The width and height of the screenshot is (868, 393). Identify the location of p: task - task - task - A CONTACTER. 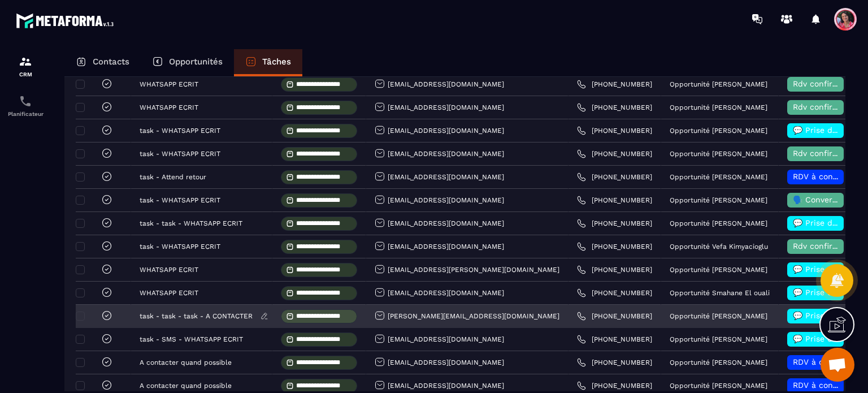
(196, 317).